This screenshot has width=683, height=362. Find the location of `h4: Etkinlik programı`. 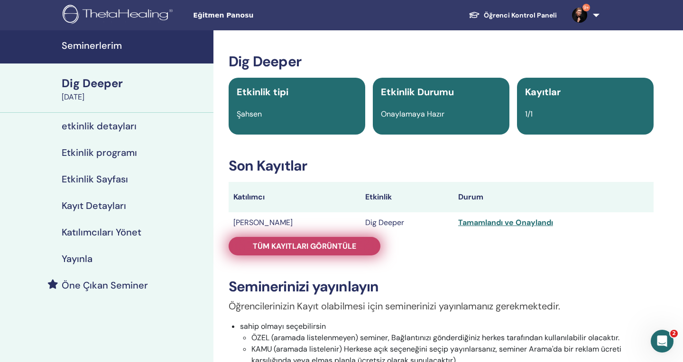

h4: Etkinlik programı is located at coordinates (99, 153).